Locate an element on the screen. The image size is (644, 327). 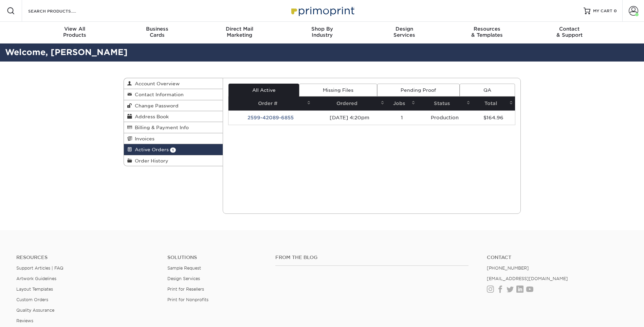
div: & Templates is located at coordinates (487, 32).